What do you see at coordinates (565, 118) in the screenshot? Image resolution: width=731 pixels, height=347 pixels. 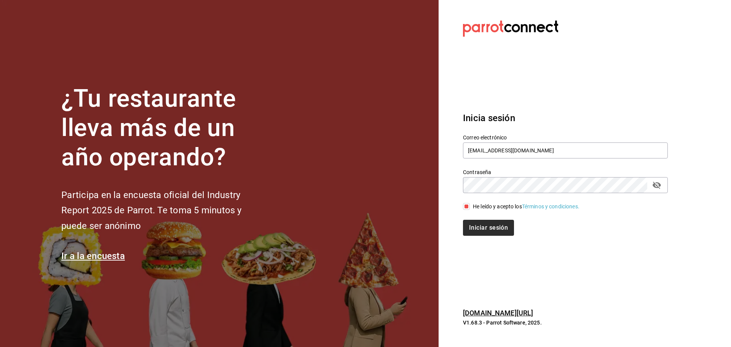 I see `h3: Inicia sesión` at bounding box center [565, 118].